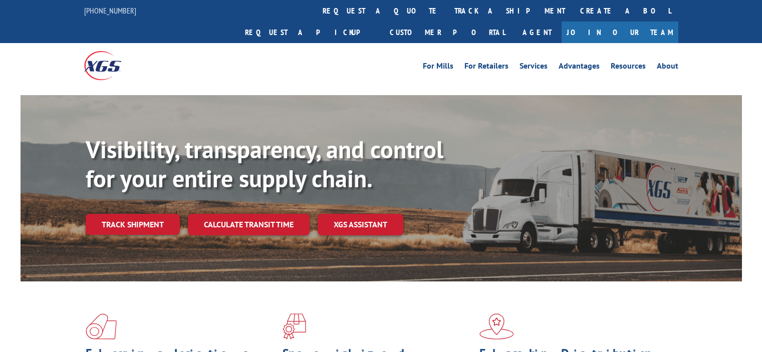  Describe the element at coordinates (265, 164) in the screenshot. I see `b: Visibility, transparency, and control for your entire supply chain.` at that location.